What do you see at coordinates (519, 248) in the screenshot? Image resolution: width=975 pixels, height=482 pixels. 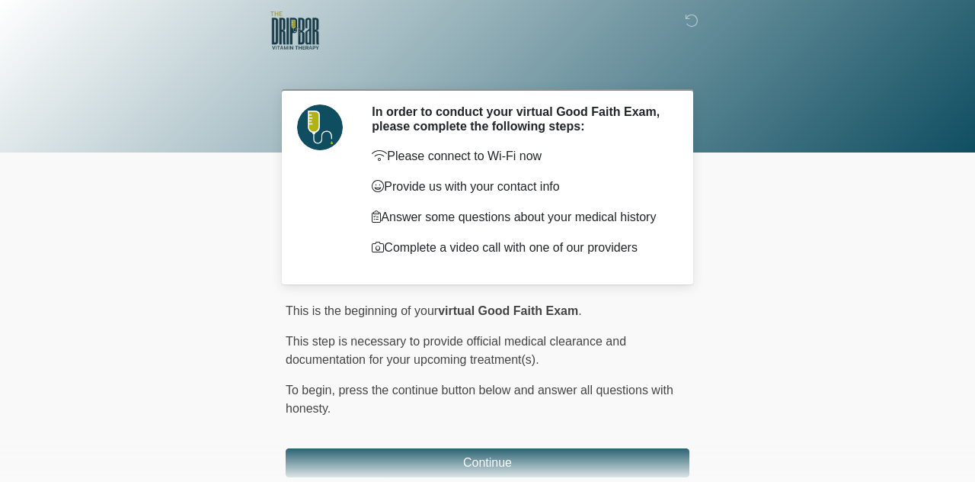 I see `p: Complete a video call with one of our providers` at bounding box center [519, 248].